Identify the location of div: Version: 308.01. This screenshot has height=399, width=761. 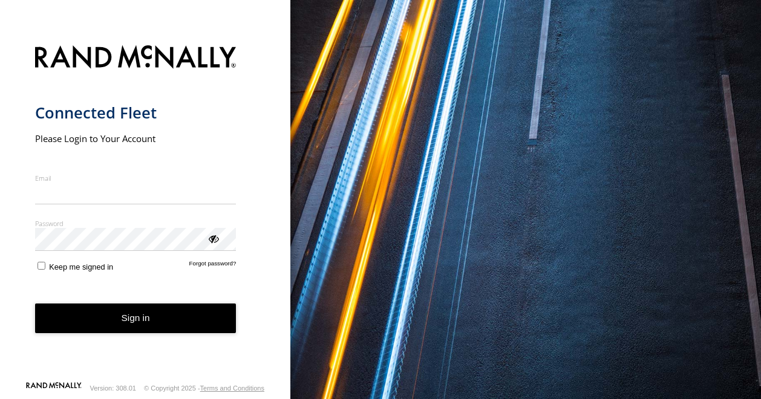
(113, 388).